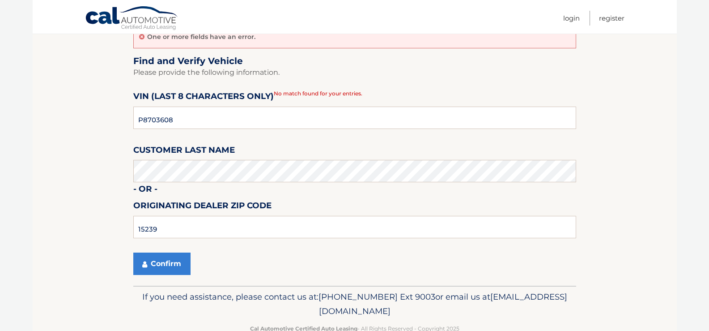 The image size is (709, 331). Describe the element at coordinates (355, 72) in the screenshot. I see `p: Please provide the following information.` at that location.